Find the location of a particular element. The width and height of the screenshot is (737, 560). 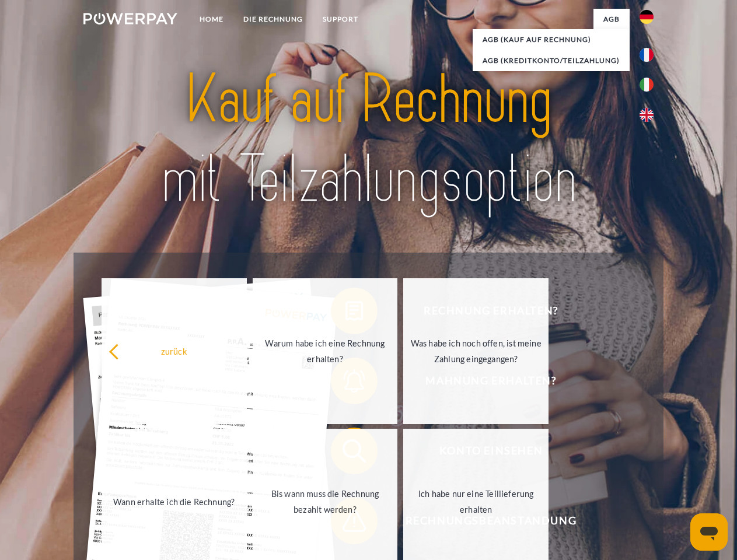

a: AGB (Kreditkonto/Teilzahlung) is located at coordinates (551, 61).